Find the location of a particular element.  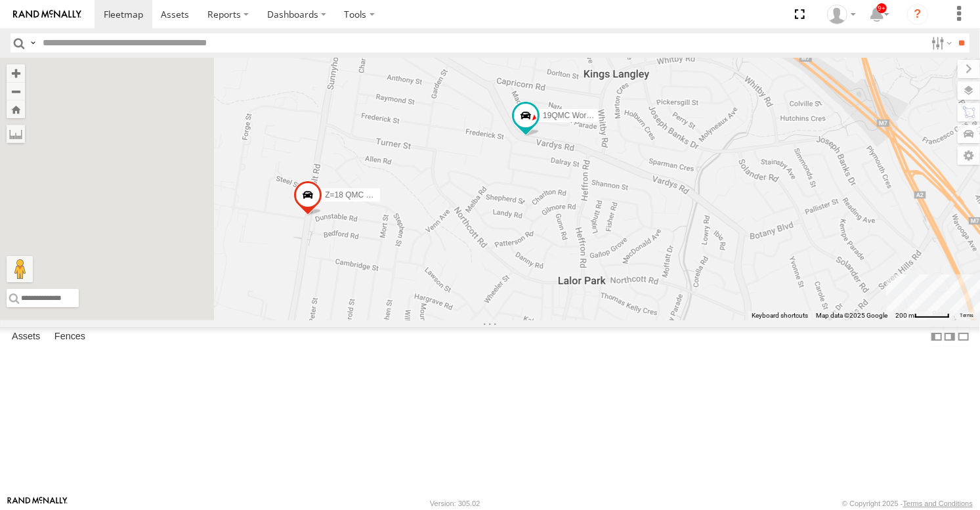

div: Zeyd Karahasanoglu is located at coordinates (842, 14).